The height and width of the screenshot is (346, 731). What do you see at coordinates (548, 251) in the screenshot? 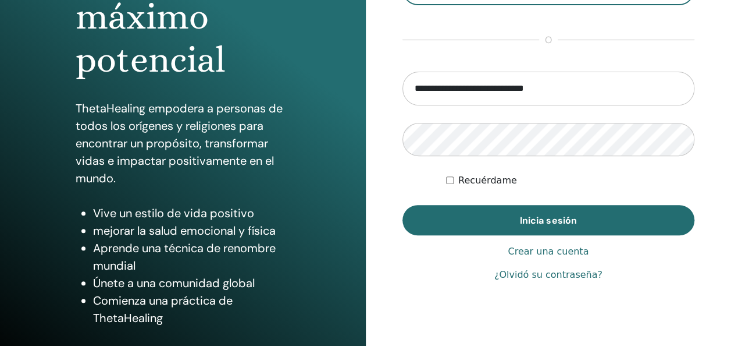
I see `a: Crear una cuenta` at bounding box center [548, 251].